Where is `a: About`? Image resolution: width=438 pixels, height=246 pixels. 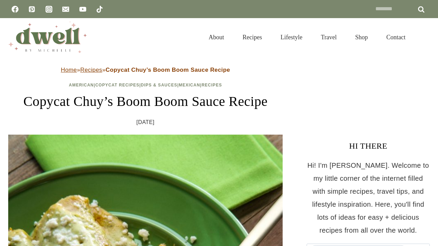
a: About is located at coordinates (216, 37).